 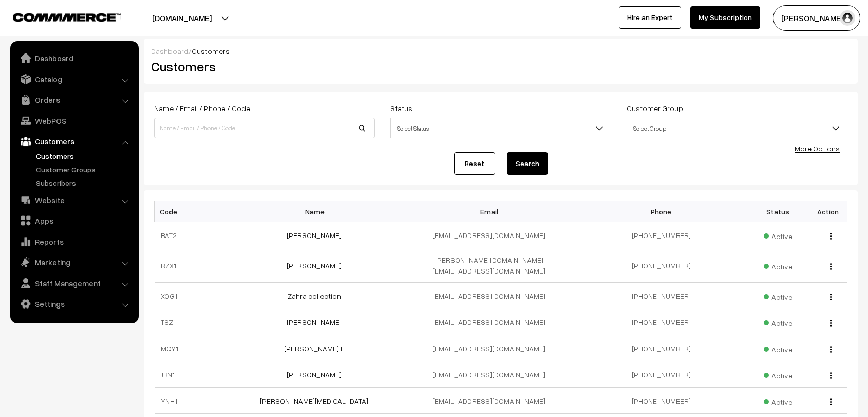 What do you see at coordinates (74, 304) in the screenshot?
I see `a: Settings` at bounding box center [74, 304].